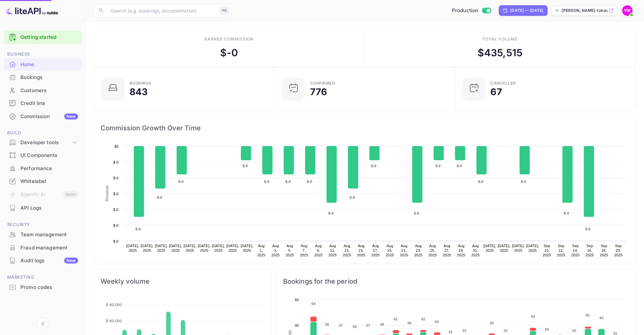  What do you see at coordinates (404, 251) in the screenshot?
I see `text: Aug 21, 2025` at bounding box center [404, 251].